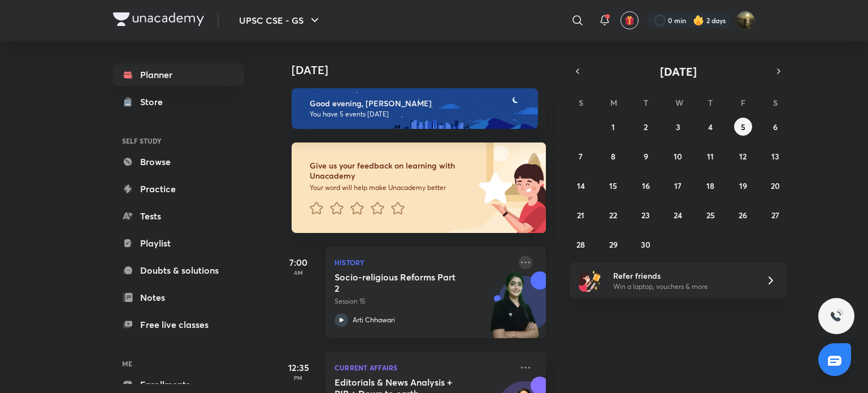  What do you see at coordinates (630, 20) in the screenshot?
I see `button: avatar` at bounding box center [630, 20].